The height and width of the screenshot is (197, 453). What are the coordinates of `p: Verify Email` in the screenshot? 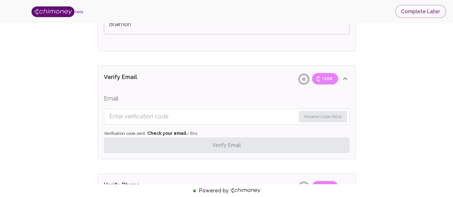 It's located at (143, 79).